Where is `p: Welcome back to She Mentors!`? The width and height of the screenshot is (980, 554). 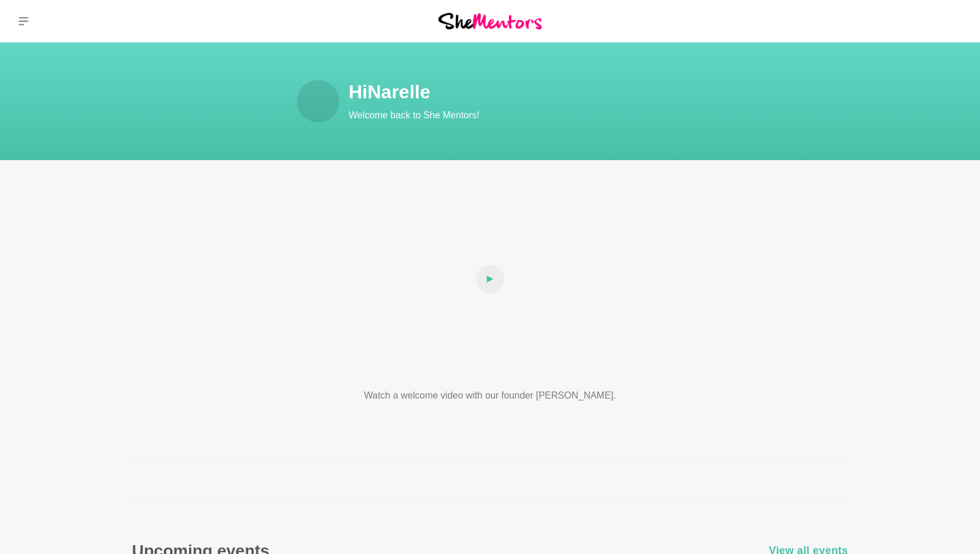
p: Welcome back to She Mentors! is located at coordinates (560, 116).